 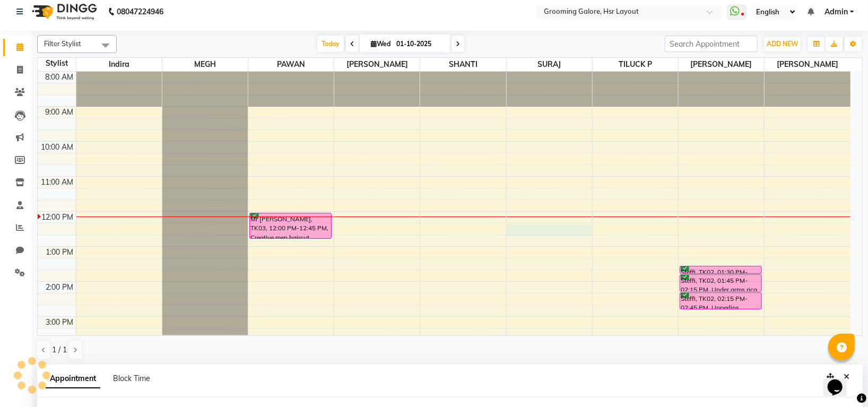 What do you see at coordinates (463, 64) in the screenshot?
I see `span: SHANTI` at bounding box center [463, 64].